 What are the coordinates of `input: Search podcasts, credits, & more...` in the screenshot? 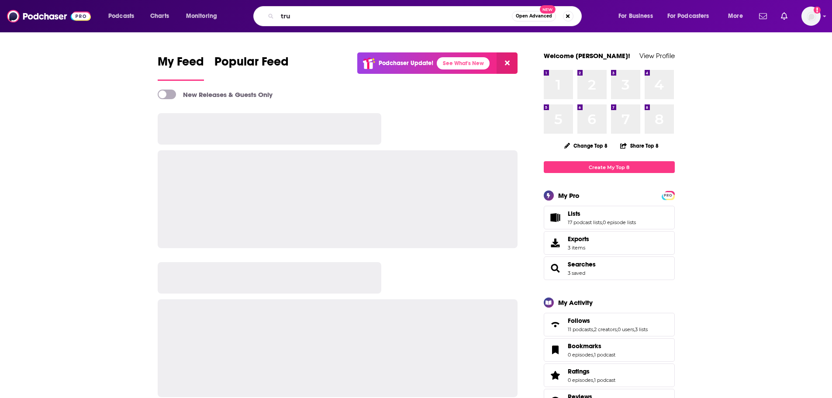 It's located at (395, 16).